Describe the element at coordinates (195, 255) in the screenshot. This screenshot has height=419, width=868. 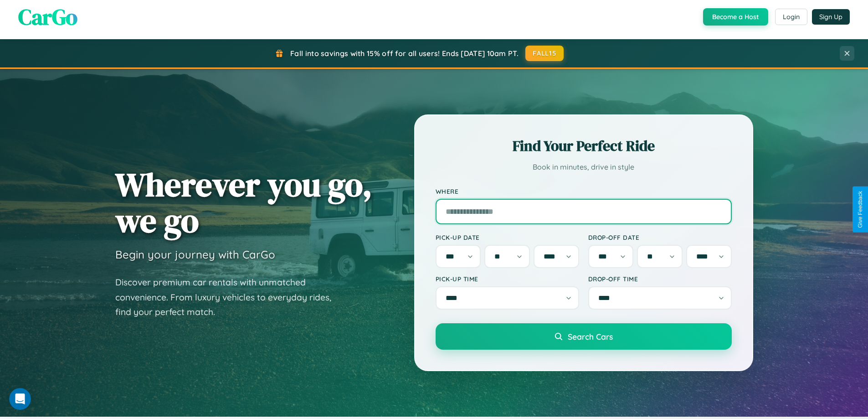
I see `h3: Begin your journey with CarGo` at that location.